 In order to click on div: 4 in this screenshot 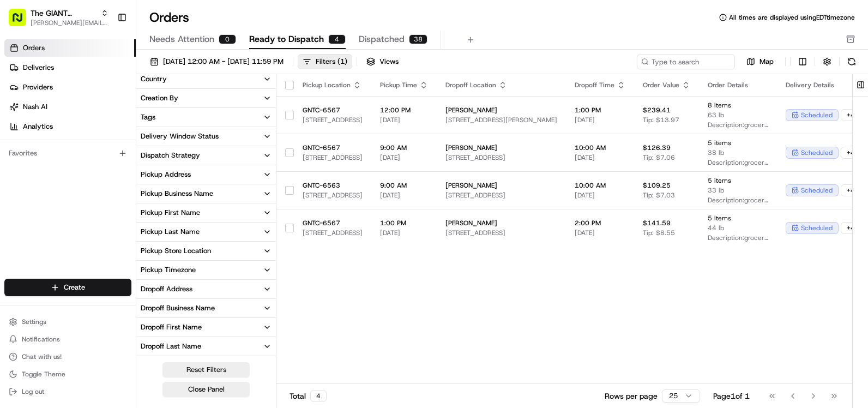, I will do `click(337, 39)`.